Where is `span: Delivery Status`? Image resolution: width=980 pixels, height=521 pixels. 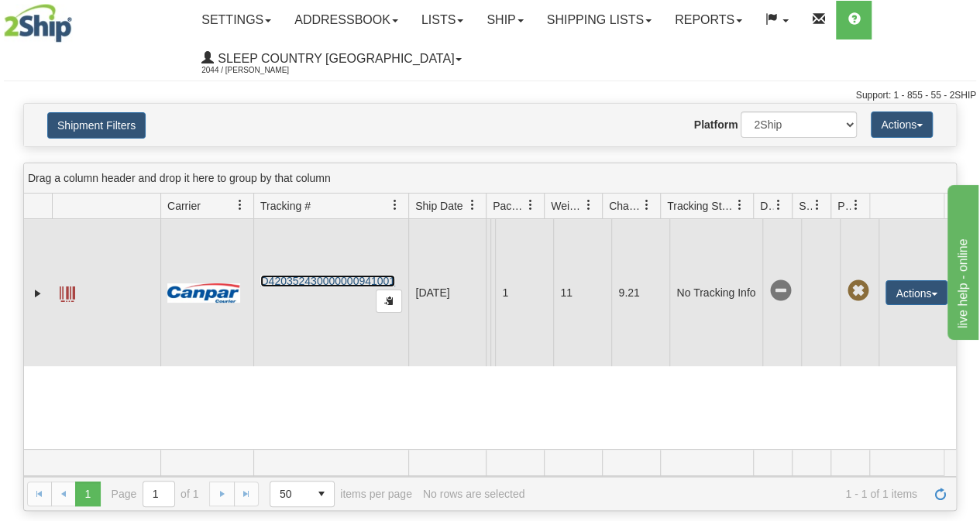 span: Delivery Status is located at coordinates (766, 206).